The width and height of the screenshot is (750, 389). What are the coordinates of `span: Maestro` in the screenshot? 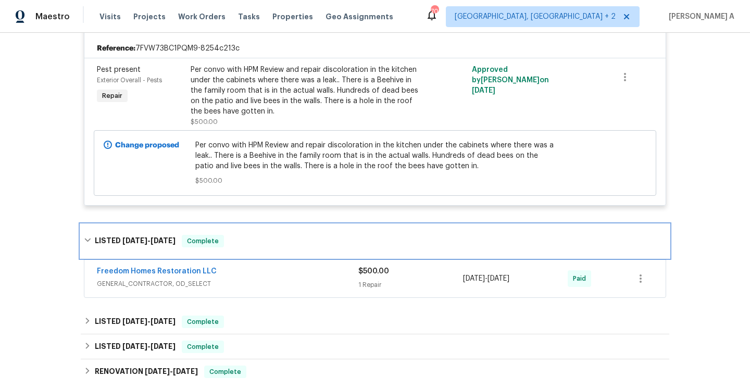 It's located at (53, 17).